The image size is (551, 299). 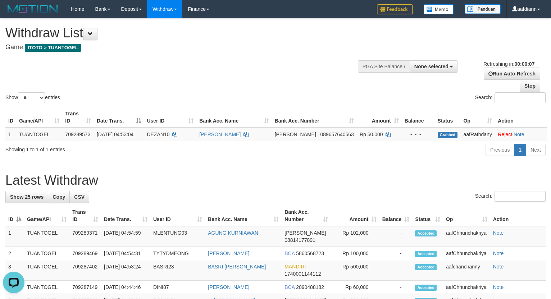 What do you see at coordinates (478, 134) in the screenshot?
I see `td: aafRathdany` at bounding box center [478, 134].